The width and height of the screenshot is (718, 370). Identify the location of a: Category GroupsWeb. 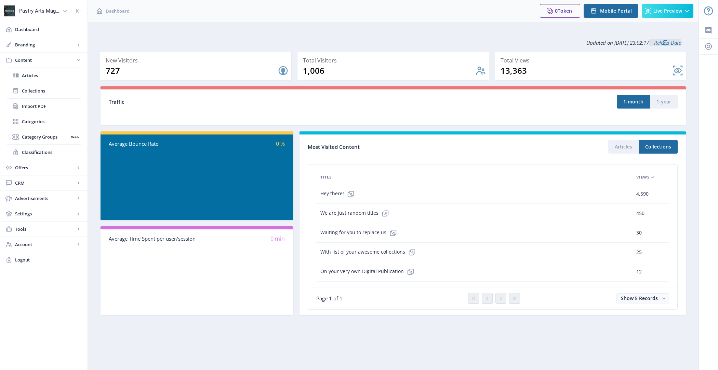
(44, 137).